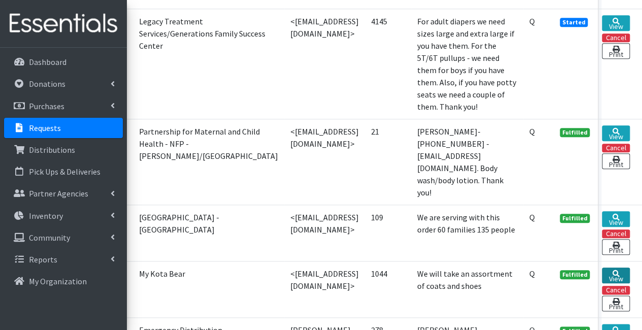  Describe the element at coordinates (388, 161) in the screenshot. I see `td: 21` at that location.